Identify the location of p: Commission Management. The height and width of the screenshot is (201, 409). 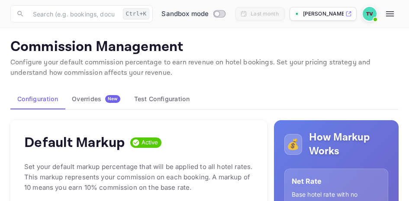
(204, 47).